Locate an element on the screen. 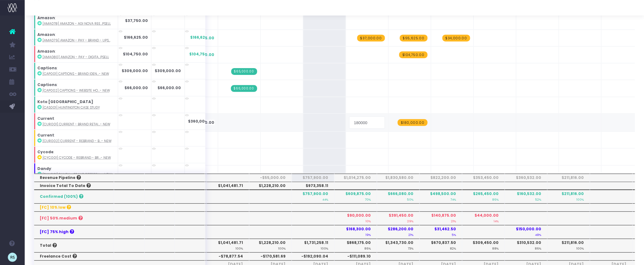 The height and width of the screenshot is (265, 644). small: 5% is located at coordinates (454, 234).